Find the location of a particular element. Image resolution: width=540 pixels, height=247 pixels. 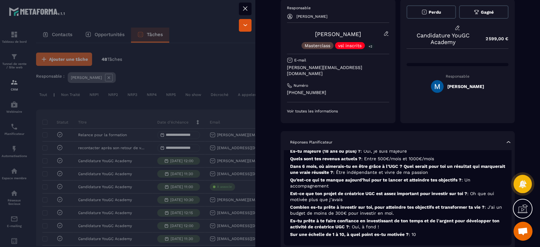

span: : Entre 500€/mois et 1000€/mois is located at coordinates (398, 159).